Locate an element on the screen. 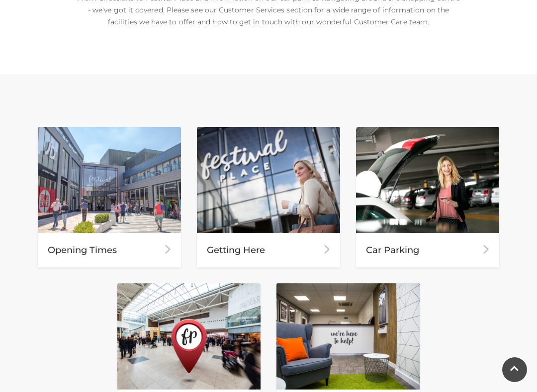 The width and height of the screenshot is (537, 392). div: Opening Times is located at coordinates (110, 250).